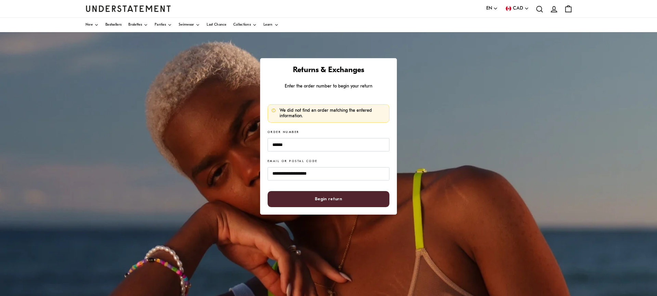 The width and height of the screenshot is (657, 296). Describe the element at coordinates (160, 25) in the screenshot. I see `span: Panties` at that location.